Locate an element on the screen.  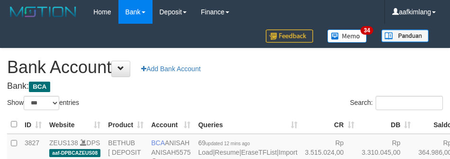
th: DB: activate to sort column ascending is located at coordinates (386, 124).